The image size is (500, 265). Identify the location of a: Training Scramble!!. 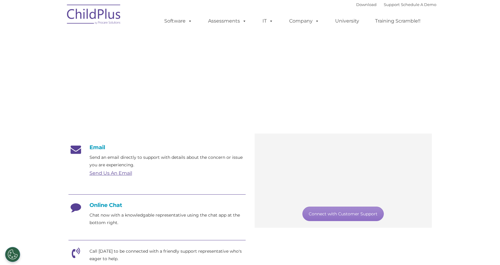
(398, 21).